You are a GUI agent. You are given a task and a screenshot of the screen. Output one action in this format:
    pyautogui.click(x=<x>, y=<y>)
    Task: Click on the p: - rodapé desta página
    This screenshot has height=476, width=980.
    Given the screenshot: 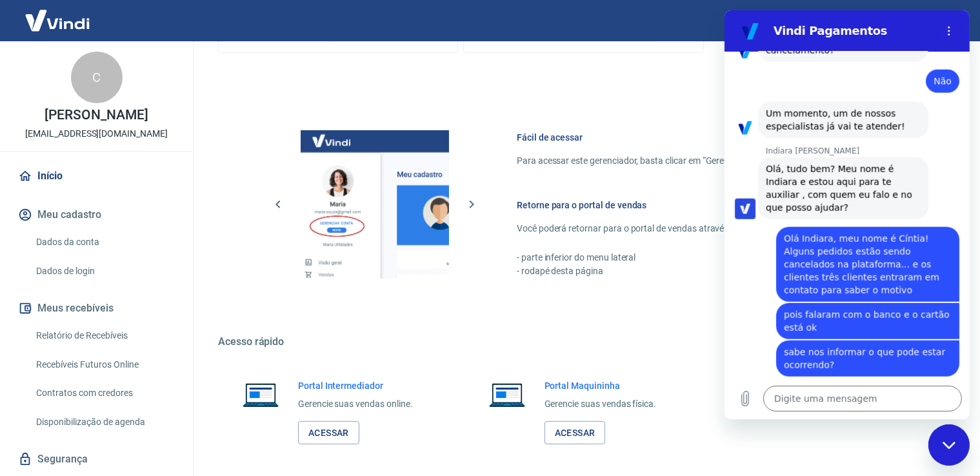 What is the action you would take?
    pyautogui.click(x=718, y=270)
    